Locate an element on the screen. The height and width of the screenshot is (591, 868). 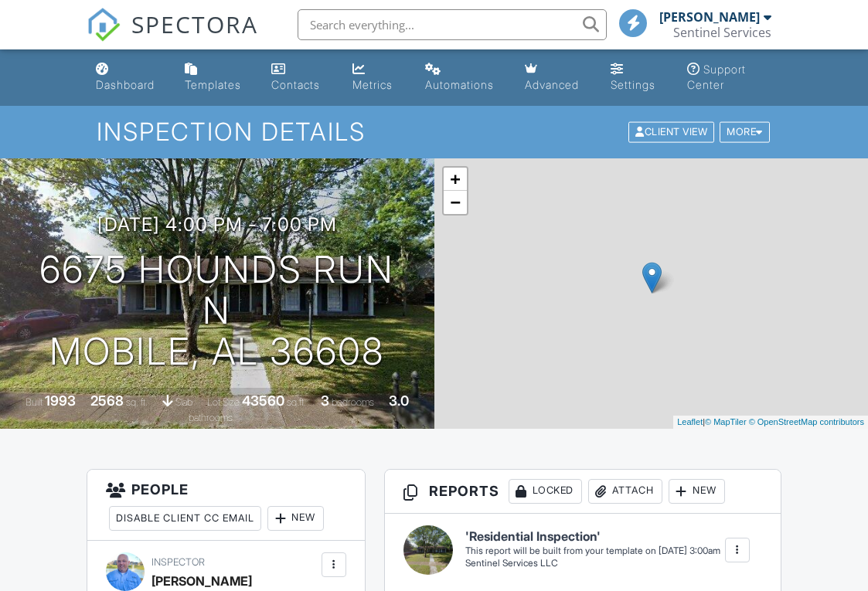
span: bathrooms is located at coordinates (210, 418).